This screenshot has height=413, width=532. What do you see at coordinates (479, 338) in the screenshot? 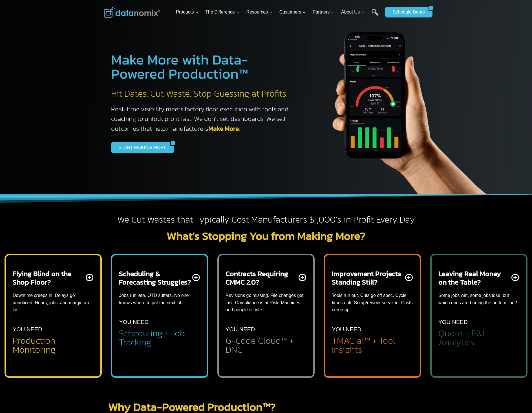
I see `h2: Quote + P&L Analytics` at bounding box center [479, 338].